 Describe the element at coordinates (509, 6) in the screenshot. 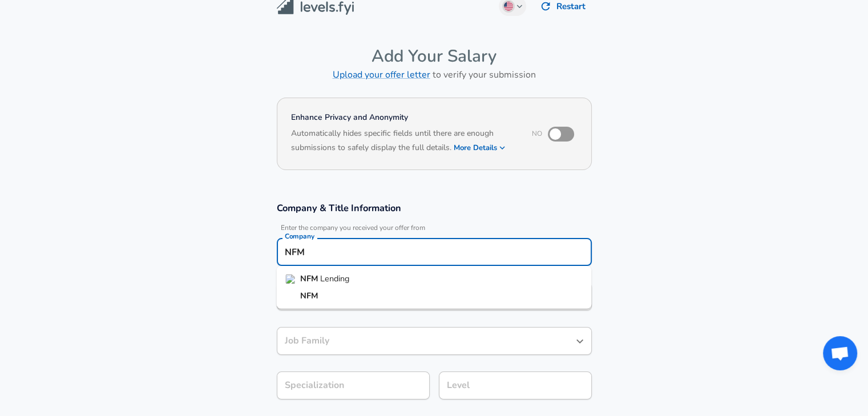

I see `img: English (US)` at that location.